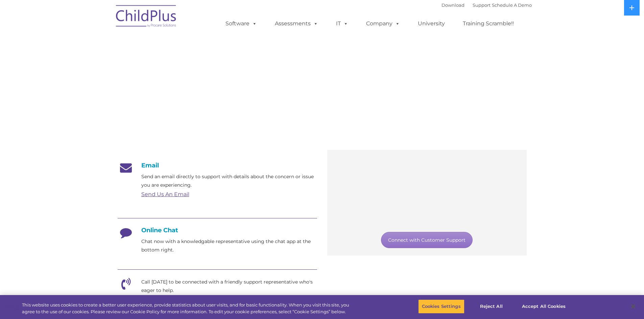  What do you see at coordinates (229, 246) in the screenshot?
I see `p: Chat now with a knowledgable representative using the chat app at the bottom right.` at bounding box center [229, 246].